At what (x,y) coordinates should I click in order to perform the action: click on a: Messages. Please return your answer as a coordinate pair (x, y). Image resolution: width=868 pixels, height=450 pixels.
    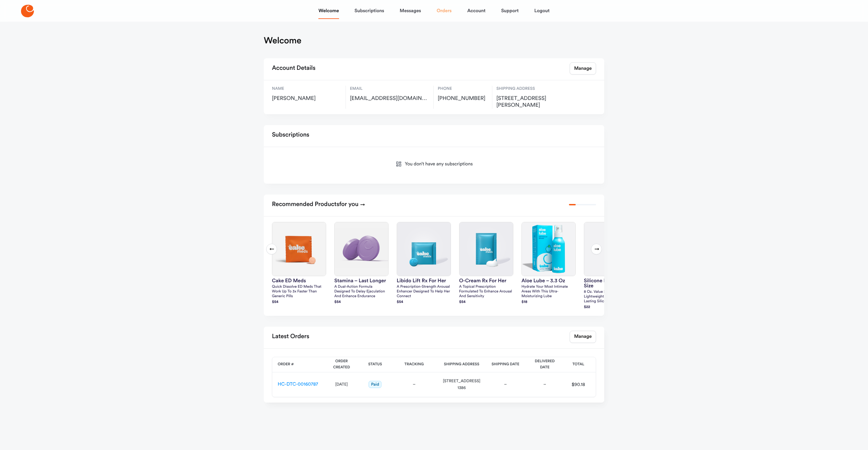
    Looking at the image, I should click on (411, 10).